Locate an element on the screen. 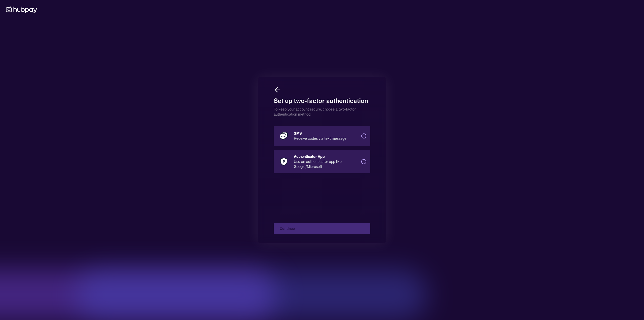 Image resolution: width=644 pixels, height=320 pixels. button: SMSReceive codes via text message is located at coordinates (364, 136).